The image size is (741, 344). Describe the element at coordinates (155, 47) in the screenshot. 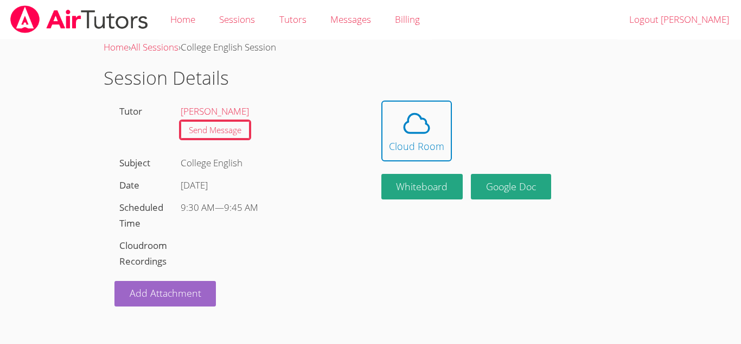

I see `a: All Sessions` at that location.